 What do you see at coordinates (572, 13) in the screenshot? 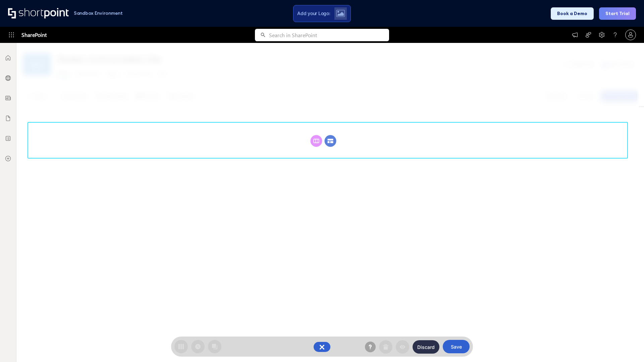
I see `button: Book a Demo` at bounding box center [572, 13].